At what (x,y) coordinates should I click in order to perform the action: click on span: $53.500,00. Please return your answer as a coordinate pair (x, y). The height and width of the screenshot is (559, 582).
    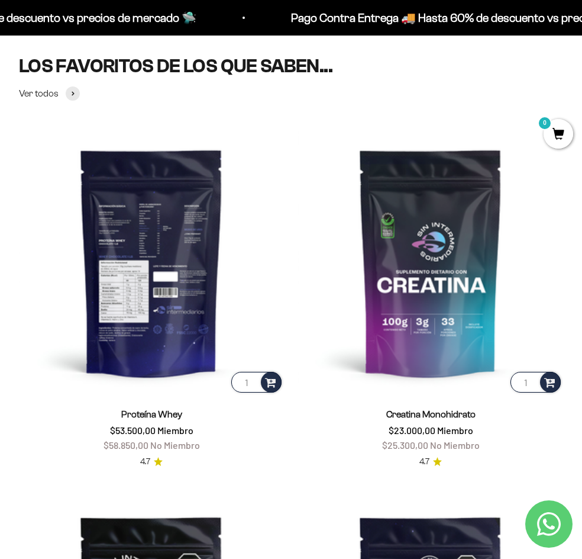
    Looking at the image, I should click on (133, 430).